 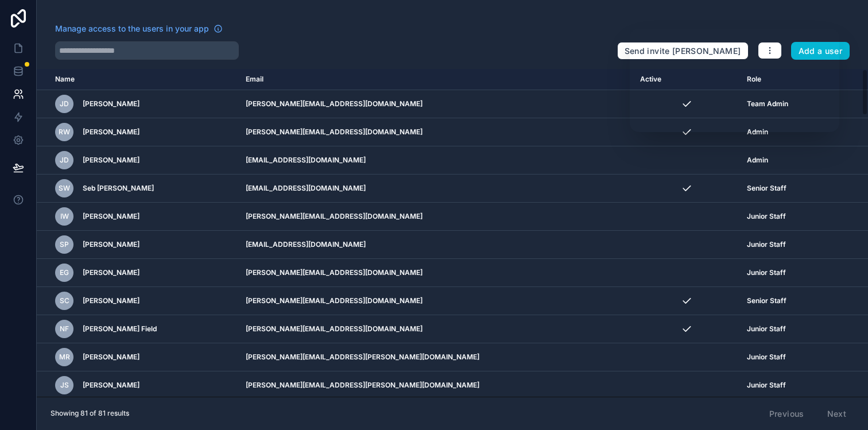 I want to click on span: Showing 81 of 81 results, so click(x=89, y=413).